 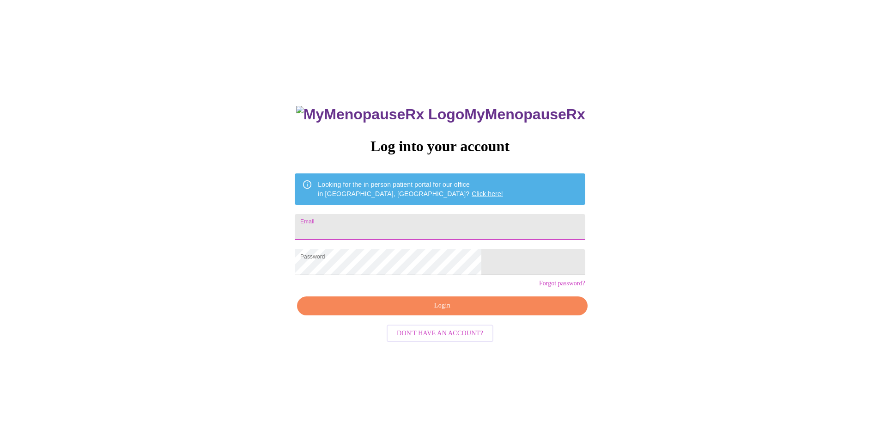 What do you see at coordinates (440, 333) in the screenshot?
I see `span: Don't have an account?` at bounding box center [440, 333].